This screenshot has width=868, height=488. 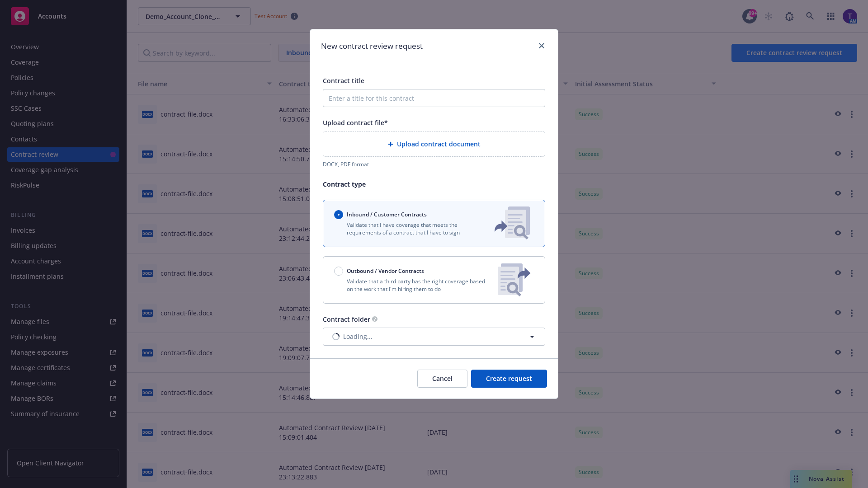 I want to click on span: Inbound / Customer Contracts, so click(x=386, y=214).